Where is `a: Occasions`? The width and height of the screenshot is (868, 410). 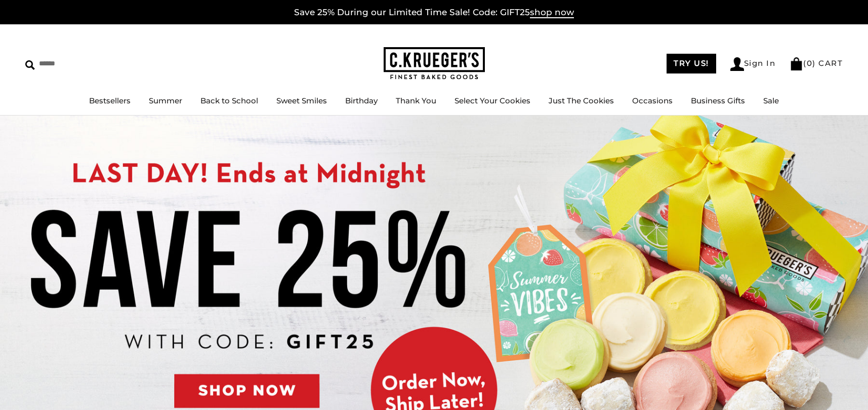 a: Occasions is located at coordinates (652, 100).